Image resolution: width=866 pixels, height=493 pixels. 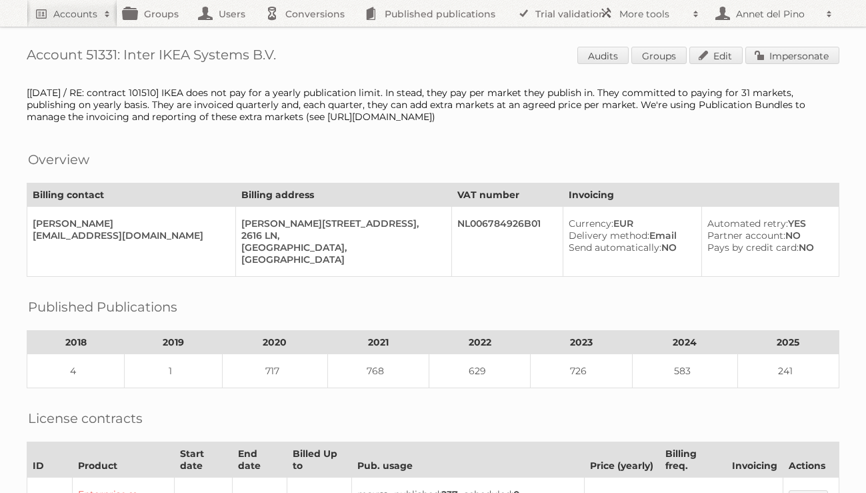 What do you see at coordinates (776, 14) in the screenshot?
I see `h2: Annet del Pino` at bounding box center [776, 14].